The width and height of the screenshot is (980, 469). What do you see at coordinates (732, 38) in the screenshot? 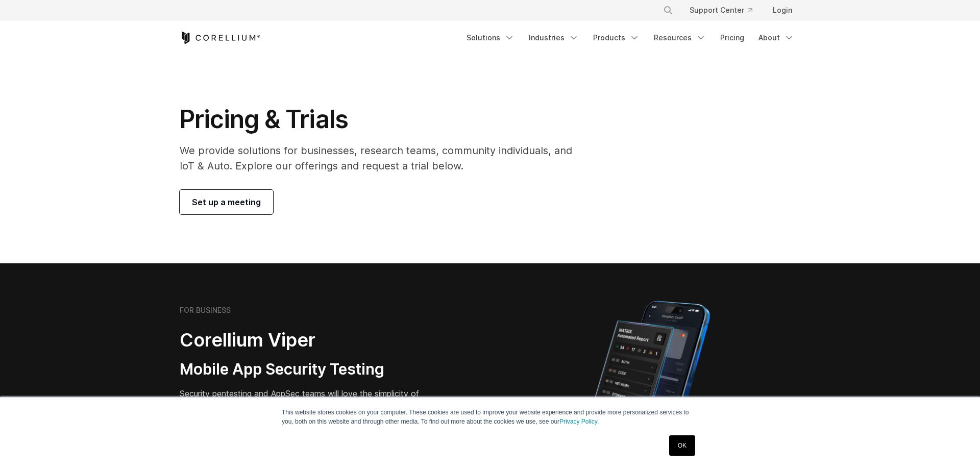
I see `a: Pricing` at bounding box center [732, 38].